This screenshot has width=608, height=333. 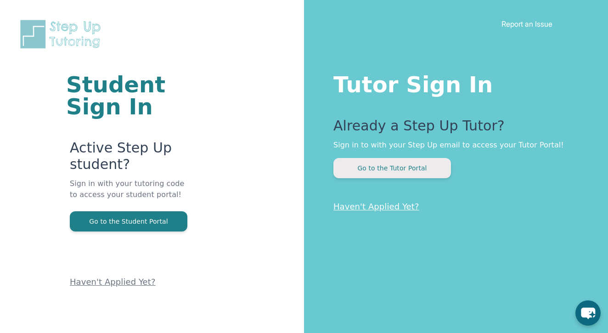 What do you see at coordinates (452, 83) in the screenshot?
I see `h1: Tutor Sign In` at bounding box center [452, 83].